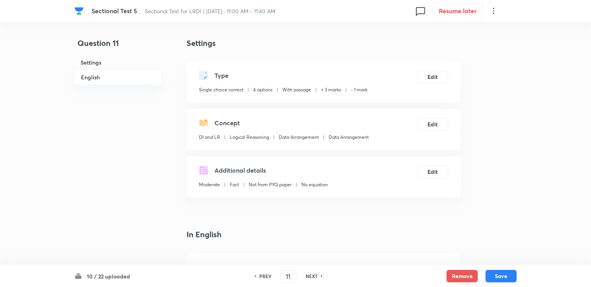  Describe the element at coordinates (221, 90) in the screenshot. I see `p: Single choice correct` at that location.